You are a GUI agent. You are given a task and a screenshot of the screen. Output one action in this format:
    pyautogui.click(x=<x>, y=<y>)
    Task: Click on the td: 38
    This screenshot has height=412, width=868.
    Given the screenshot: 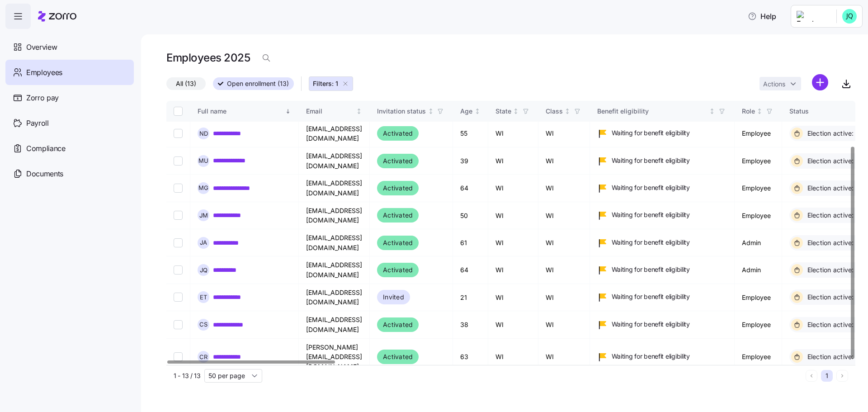 What is the action you would take?
    pyautogui.click(x=470, y=324)
    